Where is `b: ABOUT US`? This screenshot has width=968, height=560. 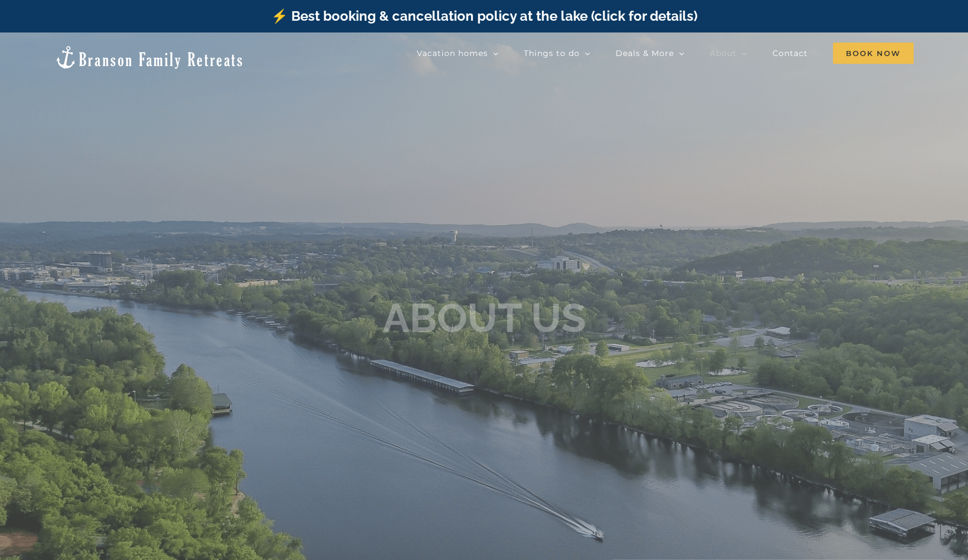
b: ABOUT US is located at coordinates (484, 318).